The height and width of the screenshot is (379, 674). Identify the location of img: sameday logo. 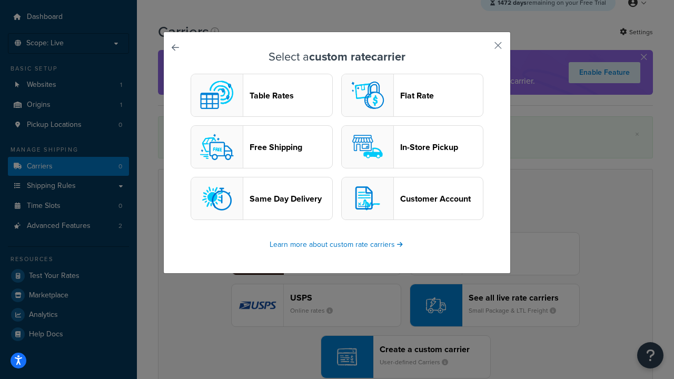
(217, 198).